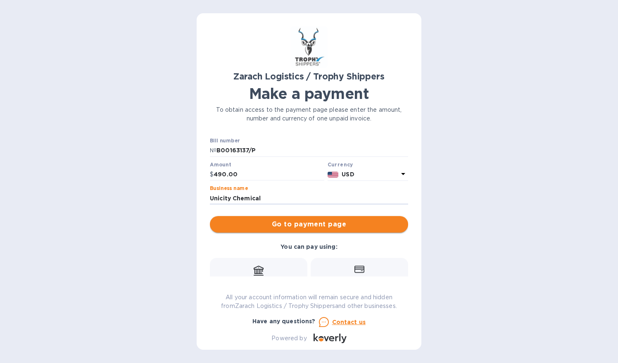  What do you see at coordinates (289, 338) in the screenshot?
I see `p: Powered by` at bounding box center [289, 338].